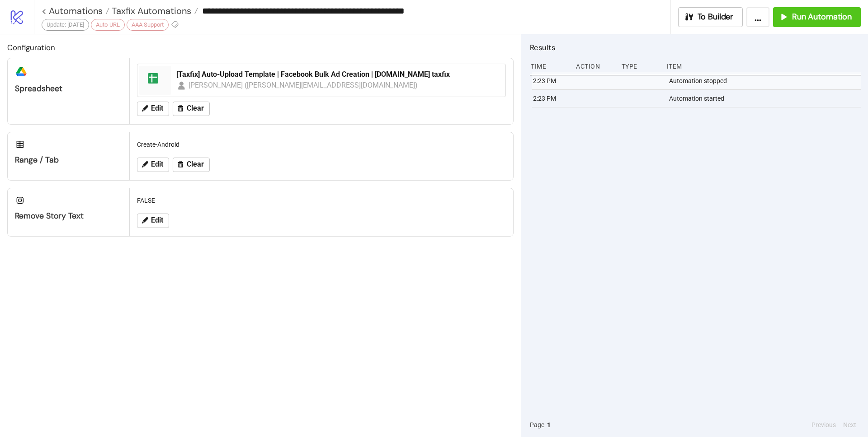  Describe the element at coordinates (594, 67) in the screenshot. I see `div: Action` at that location.